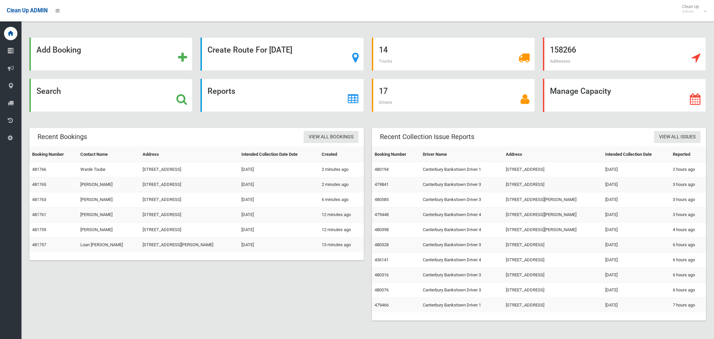  What do you see at coordinates (189, 154) in the screenshot?
I see `th: Address` at bounding box center [189, 154].